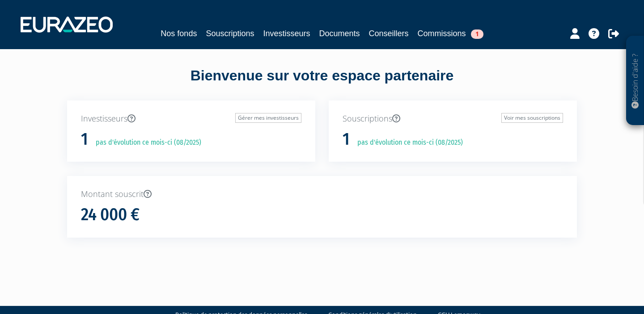  Describe the element at coordinates (532, 118) in the screenshot. I see `a: Voir mes souscriptions` at that location.